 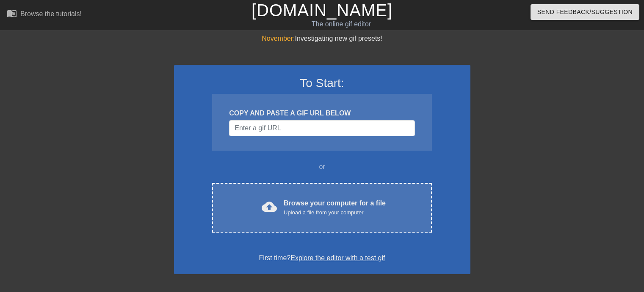 What do you see at coordinates (585, 12) in the screenshot?
I see `span: Send Feedback/Suggestion` at bounding box center [585, 12].